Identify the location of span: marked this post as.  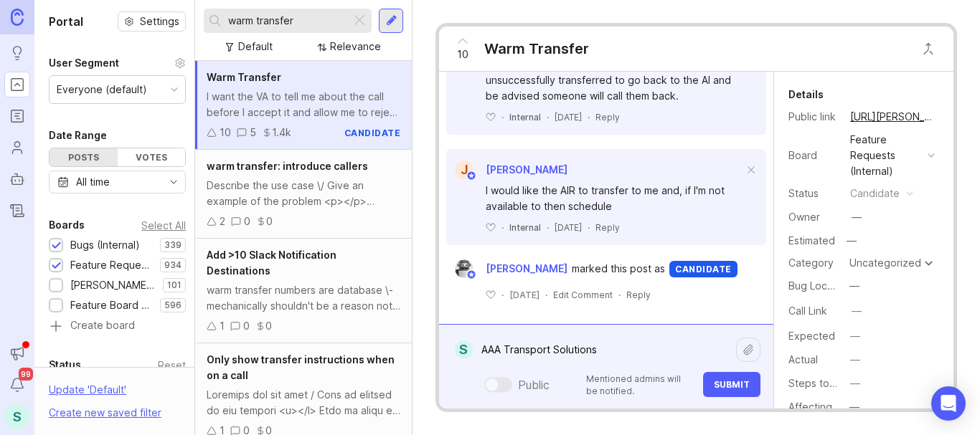
(618, 269).